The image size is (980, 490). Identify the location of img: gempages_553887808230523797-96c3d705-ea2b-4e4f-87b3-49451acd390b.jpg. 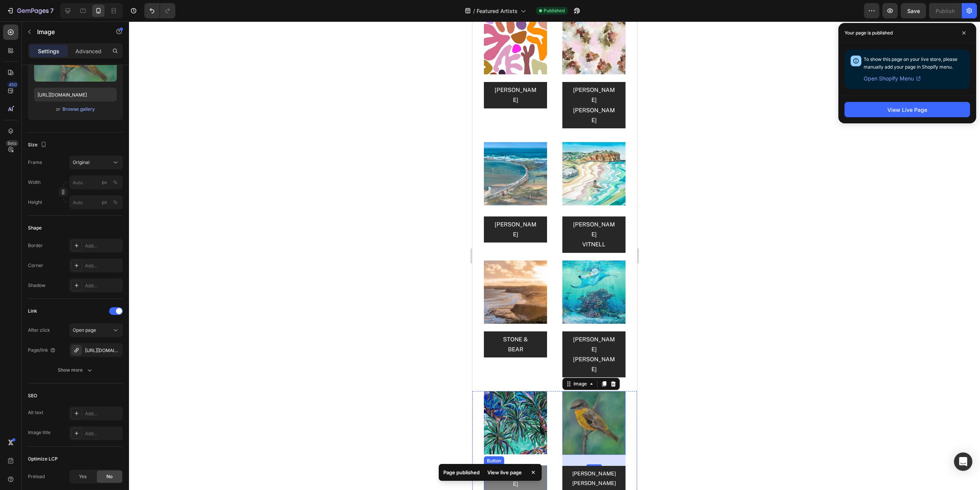
(43, 401).